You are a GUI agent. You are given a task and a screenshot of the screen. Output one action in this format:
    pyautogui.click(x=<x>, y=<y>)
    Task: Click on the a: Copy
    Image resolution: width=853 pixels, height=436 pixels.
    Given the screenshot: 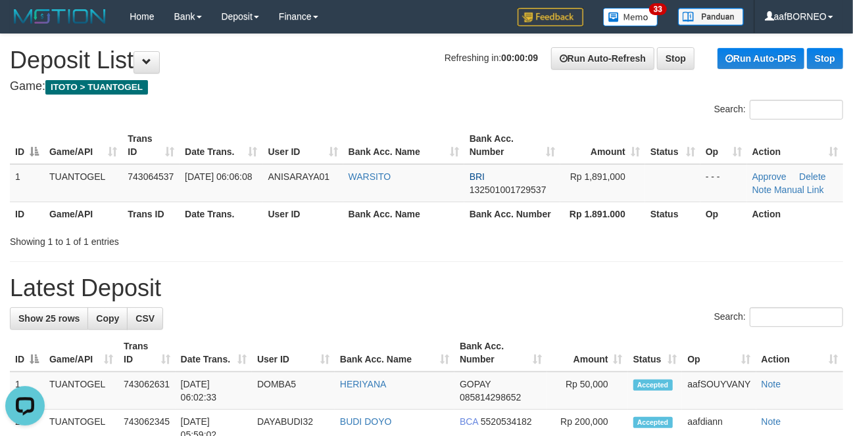 What is the action you would take?
    pyautogui.click(x=107, y=319)
    